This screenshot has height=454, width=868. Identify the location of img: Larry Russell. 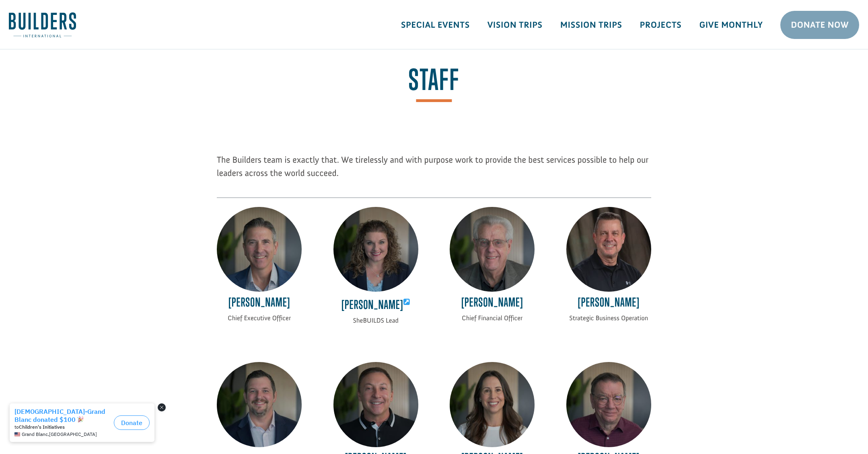
(492, 249).